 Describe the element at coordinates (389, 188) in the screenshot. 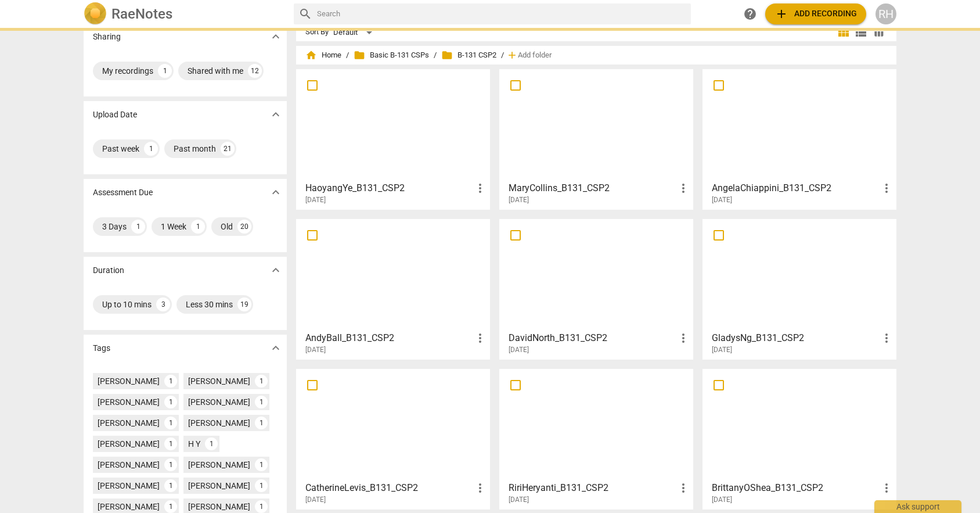

I see `h3: HaoyangYe_B131_CSP2` at that location.